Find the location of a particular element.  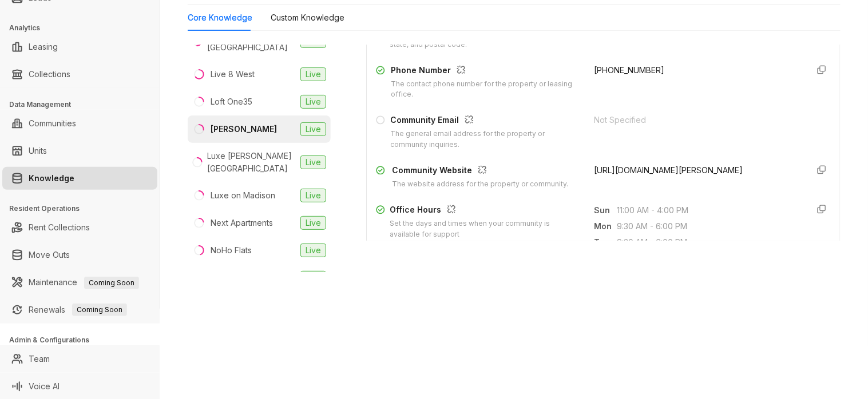

div: Phone Number is located at coordinates (485, 72).